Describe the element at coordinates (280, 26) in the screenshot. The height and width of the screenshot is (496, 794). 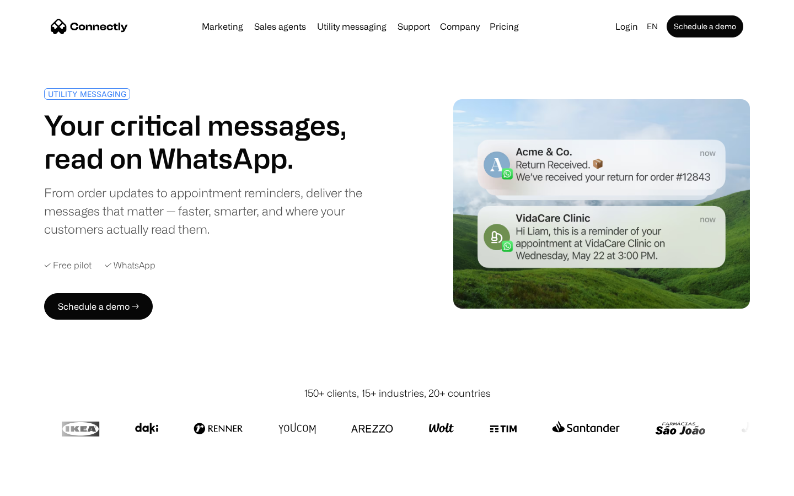
I see `a: Sales agents` at that location.